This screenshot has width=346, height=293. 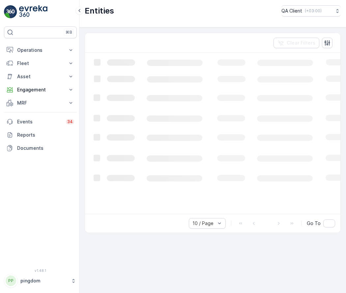 I want to click on p: Documents, so click(x=45, y=148).